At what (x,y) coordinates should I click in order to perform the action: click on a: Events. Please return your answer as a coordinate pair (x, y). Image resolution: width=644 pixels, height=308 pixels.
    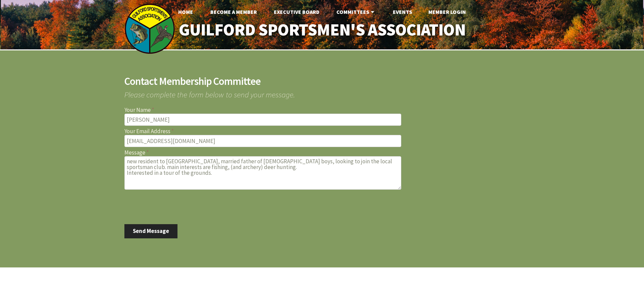
    Looking at the image, I should click on (402, 12).